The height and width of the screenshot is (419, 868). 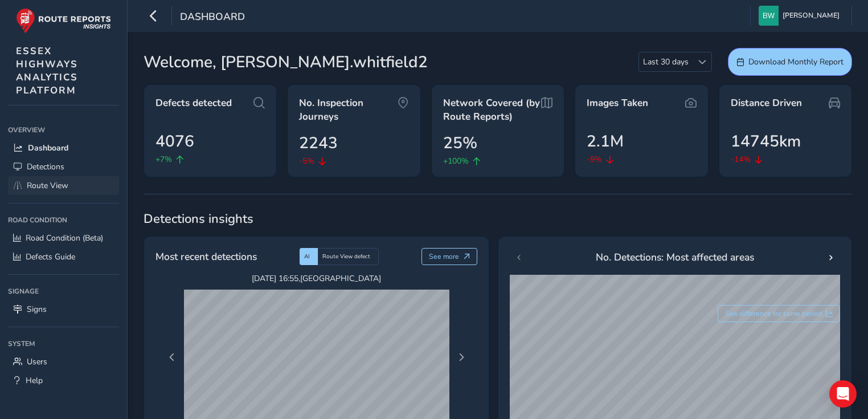 I want to click on a: Route View, so click(x=63, y=185).